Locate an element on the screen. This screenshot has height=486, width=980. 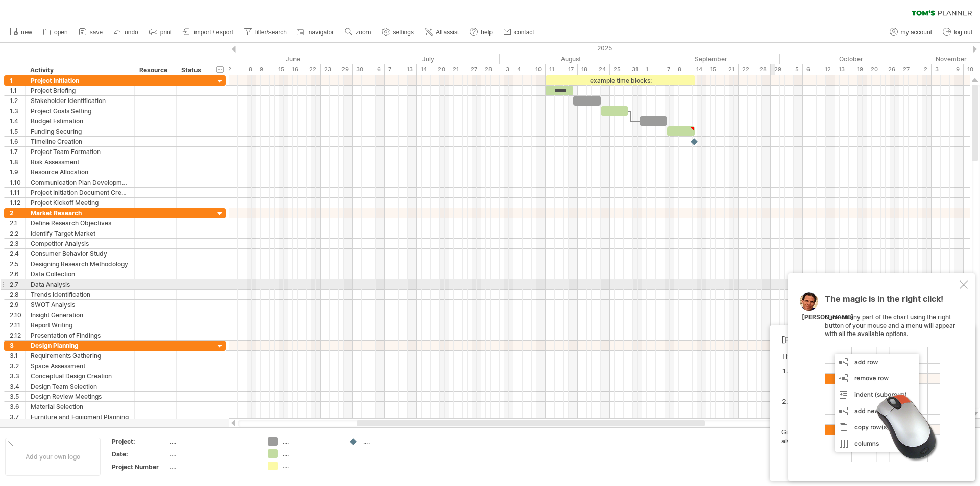
div: Requirements Gathering is located at coordinates (79, 355).